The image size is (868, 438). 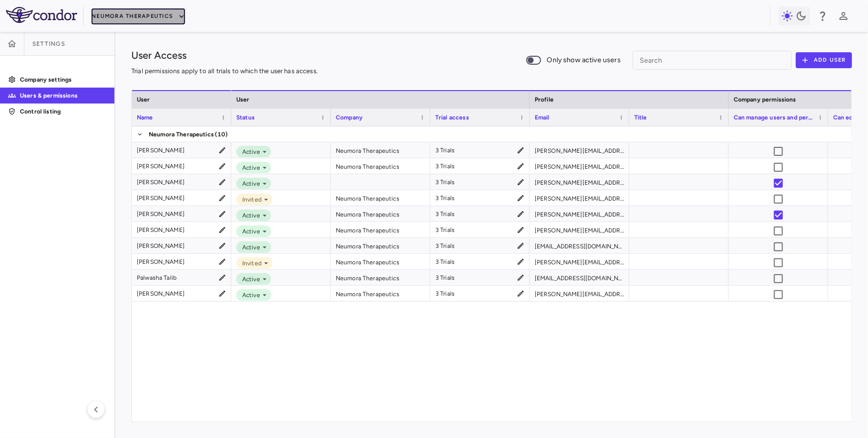 I want to click on span: Status, so click(x=245, y=118).